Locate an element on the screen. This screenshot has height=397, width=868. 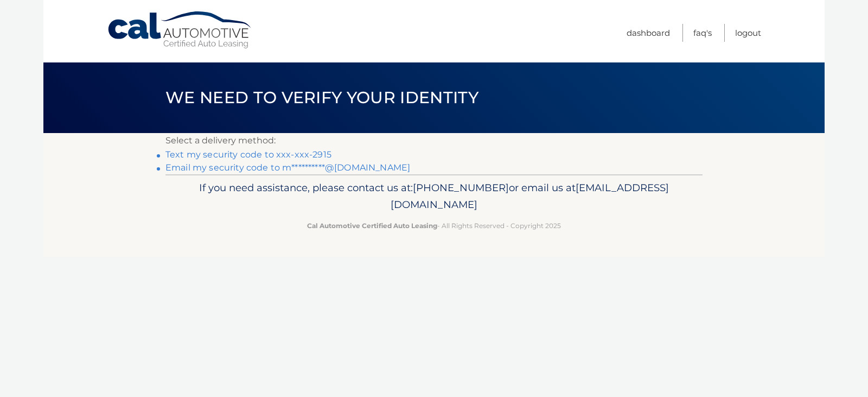
span: We need to verify your identity is located at coordinates (322, 97).